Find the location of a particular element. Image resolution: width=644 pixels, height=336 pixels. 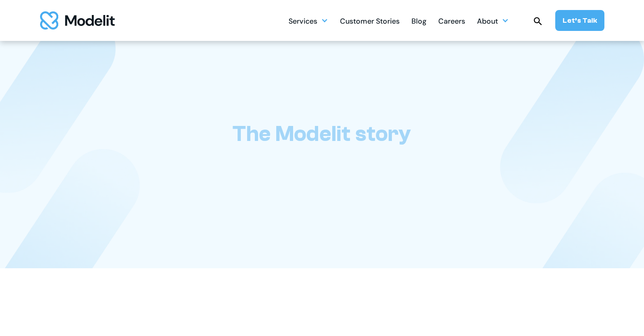

img: modelit logo is located at coordinates (77, 20).